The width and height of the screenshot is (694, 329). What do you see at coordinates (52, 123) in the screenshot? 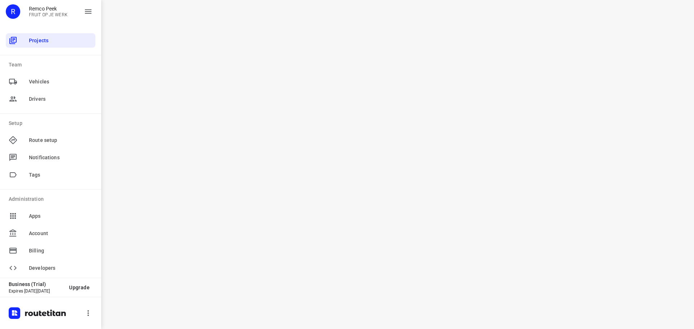
I see `p: Setup` at bounding box center [52, 123].